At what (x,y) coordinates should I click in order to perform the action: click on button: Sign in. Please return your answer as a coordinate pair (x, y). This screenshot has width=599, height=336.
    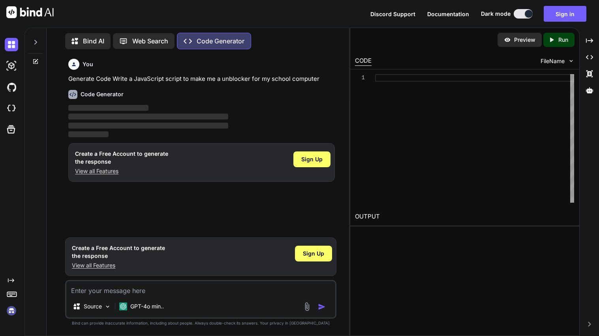
    Looking at the image, I should click on (565, 14).